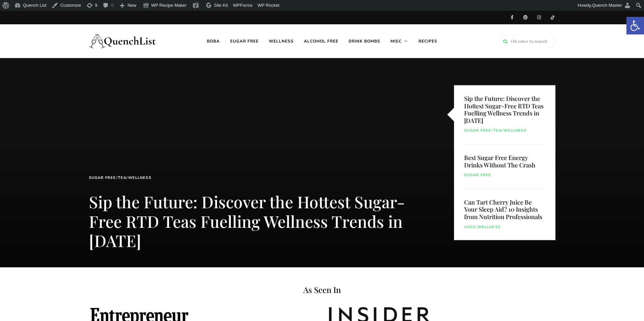 This screenshot has width=644, height=321. Describe the element at coordinates (399, 41) in the screenshot. I see `a: Misc` at that location.